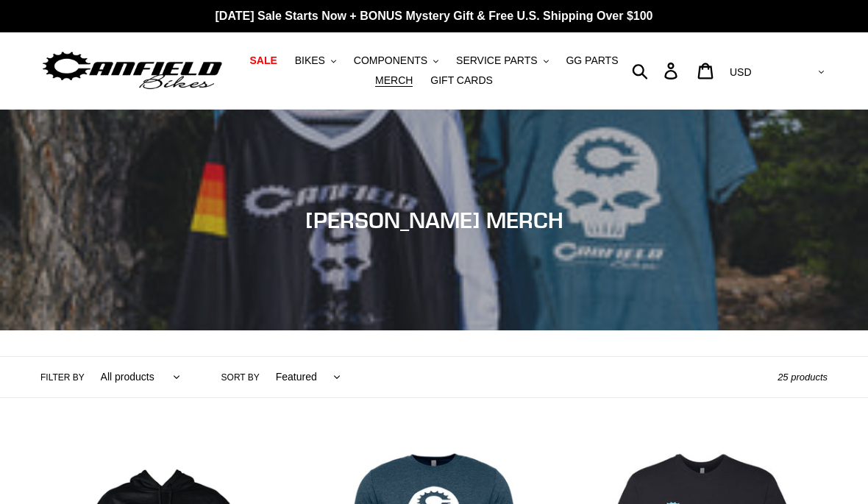 This screenshot has height=504, width=868. What do you see at coordinates (63, 377) in the screenshot?
I see `label: Filter by` at bounding box center [63, 377].